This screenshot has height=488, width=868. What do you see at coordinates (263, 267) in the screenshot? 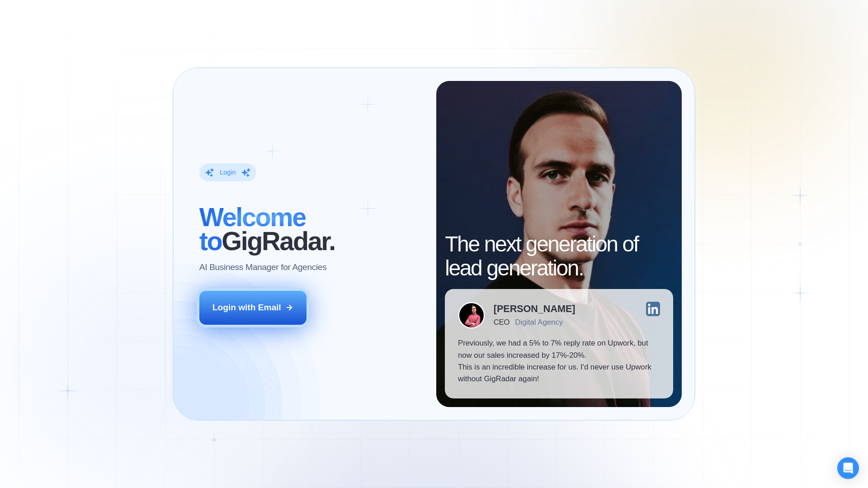
I see `p: AI Business Manager for Agencies` at bounding box center [263, 267].